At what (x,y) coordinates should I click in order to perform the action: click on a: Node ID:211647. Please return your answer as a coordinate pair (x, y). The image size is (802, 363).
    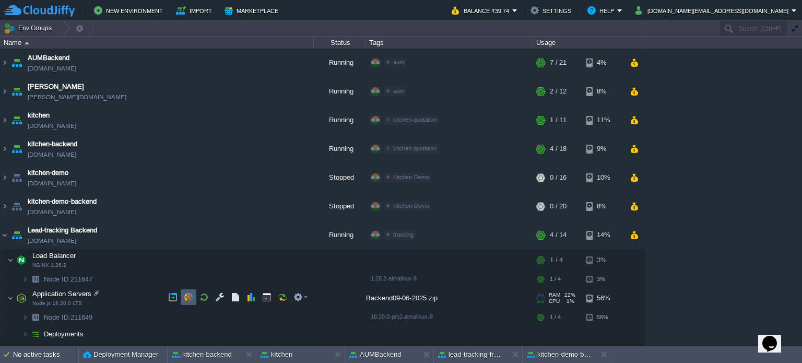
    Looking at the image, I should click on (68, 279).